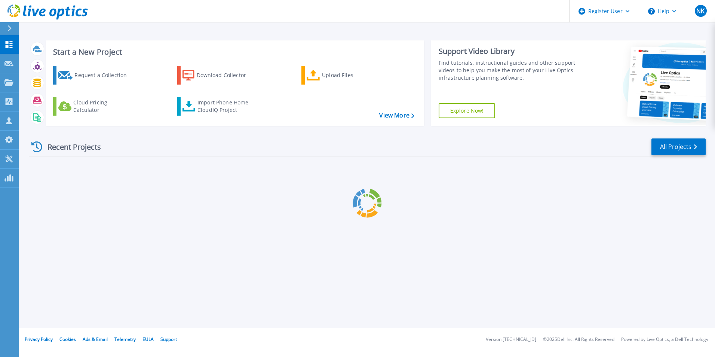  What do you see at coordinates (579, 339) in the screenshot?
I see `li: © 2025 Dell Inc. All Rights Reserved` at bounding box center [579, 339].